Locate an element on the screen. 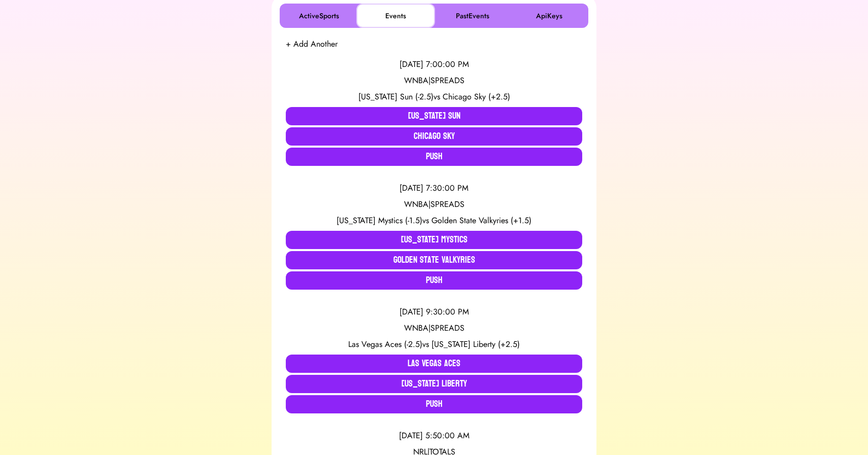 The height and width of the screenshot is (455, 868). button: Las Vegas Aces is located at coordinates (434, 364).